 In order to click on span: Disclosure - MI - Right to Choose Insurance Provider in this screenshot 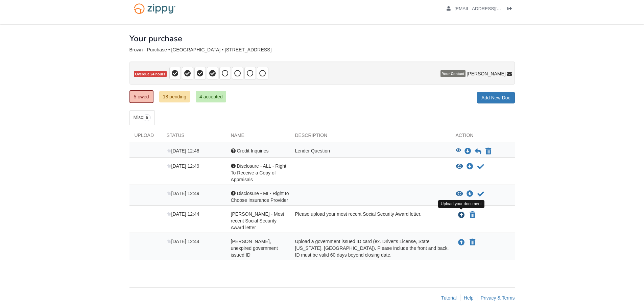, I will do `click(260, 197)`.